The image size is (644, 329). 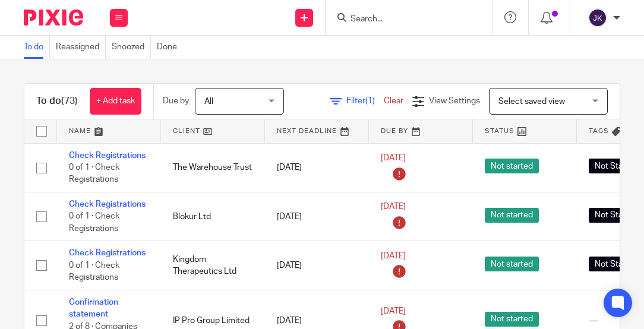 What do you see at coordinates (170, 47) in the screenshot?
I see `a: Done` at bounding box center [170, 47].